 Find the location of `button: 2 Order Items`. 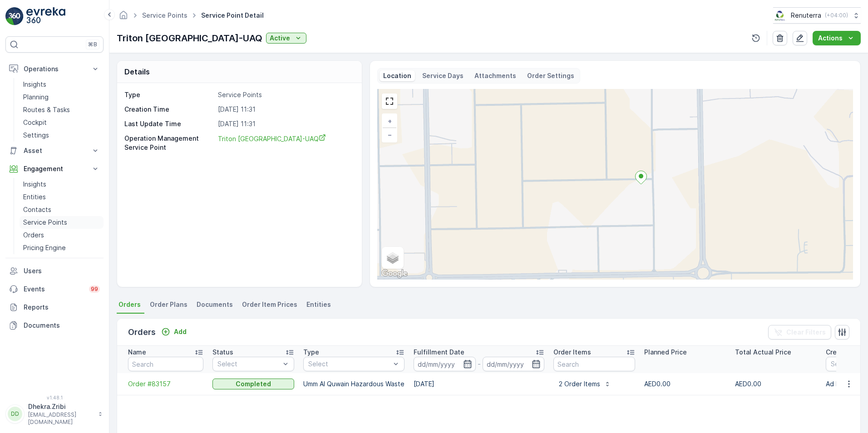

button: 2 Order Items is located at coordinates (584, 384).